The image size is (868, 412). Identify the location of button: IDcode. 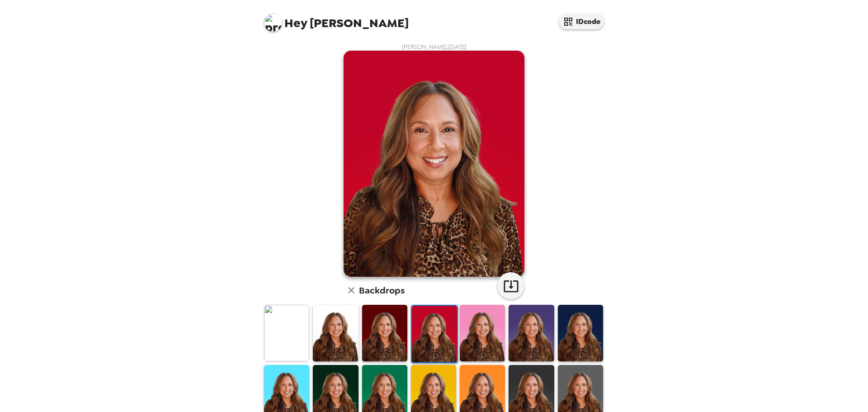
(581, 21).